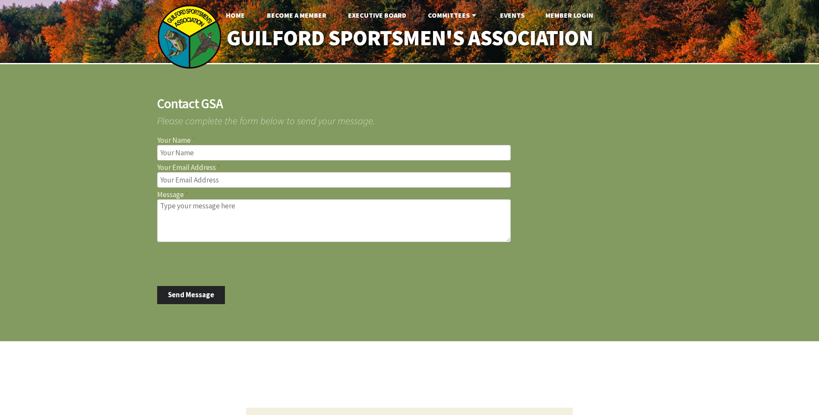 Image resolution: width=819 pixels, height=415 pixels. What do you see at coordinates (410, 195) in the screenshot?
I see `label: Message` at bounding box center [410, 195].